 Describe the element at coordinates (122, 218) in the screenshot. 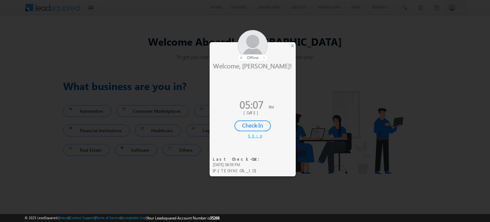

I see `span: © 2025 LeadSquared | | | | |` at that location.